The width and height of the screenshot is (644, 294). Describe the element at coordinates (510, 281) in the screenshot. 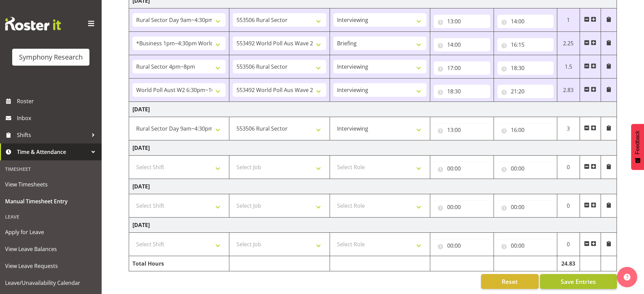

I see `button: Reset` at that location.